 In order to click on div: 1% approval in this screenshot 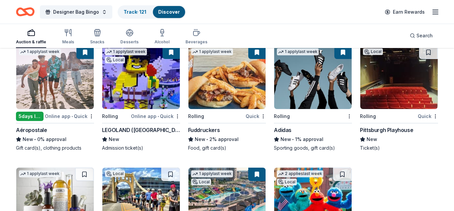, I will do `click(313, 139)`.